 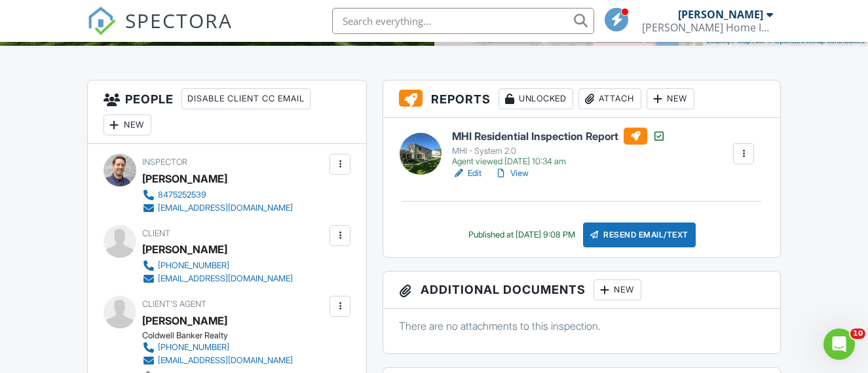 What do you see at coordinates (218, 195) in the screenshot?
I see `a: 8475252539` at bounding box center [218, 195].